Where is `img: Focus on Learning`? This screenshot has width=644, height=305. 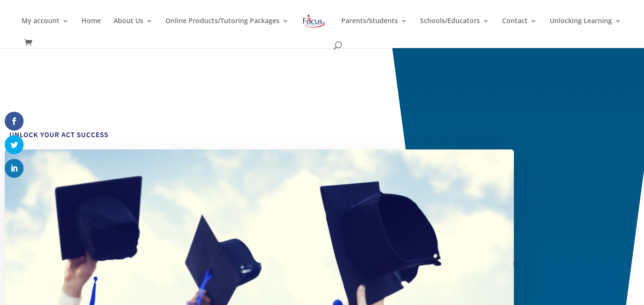 img: Focus on Learning is located at coordinates (314, 21).